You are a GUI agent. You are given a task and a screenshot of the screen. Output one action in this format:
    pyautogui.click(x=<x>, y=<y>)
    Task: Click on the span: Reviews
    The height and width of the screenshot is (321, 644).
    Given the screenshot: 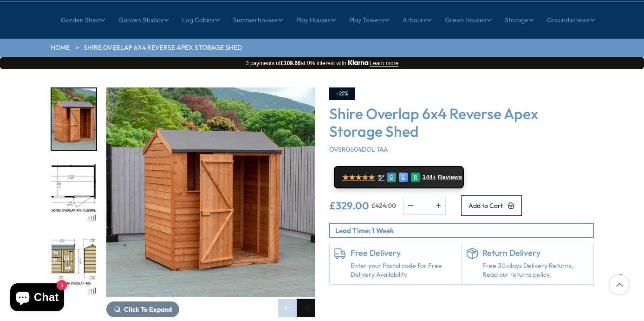 What is the action you would take?
    pyautogui.click(x=450, y=177)
    